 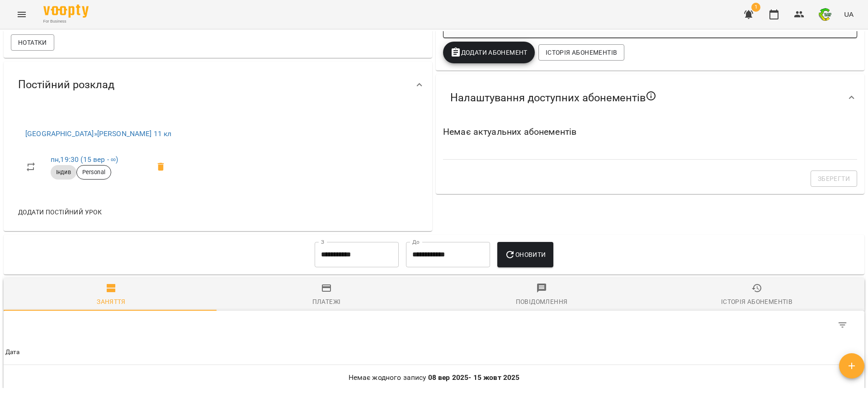 What do you see at coordinates (651, 96) in the screenshot?
I see `svg: Якщо не обрано жодного, клієнт зможе побачити всі публічні абонементи` at bounding box center [651, 96].